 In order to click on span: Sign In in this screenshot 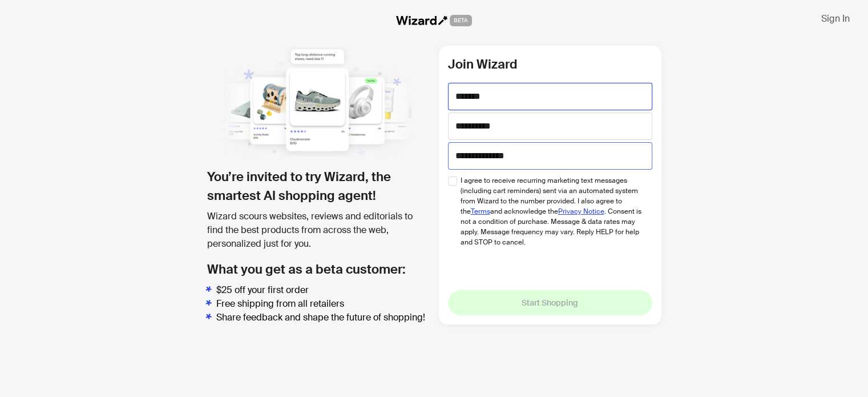, I will do `click(835, 18)`.